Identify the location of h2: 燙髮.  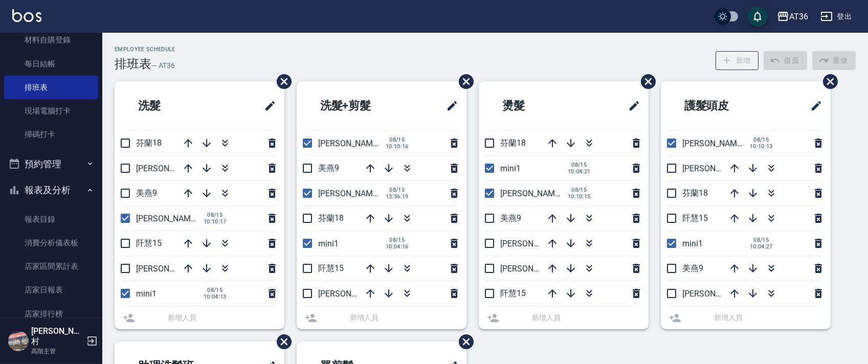
(534, 106).